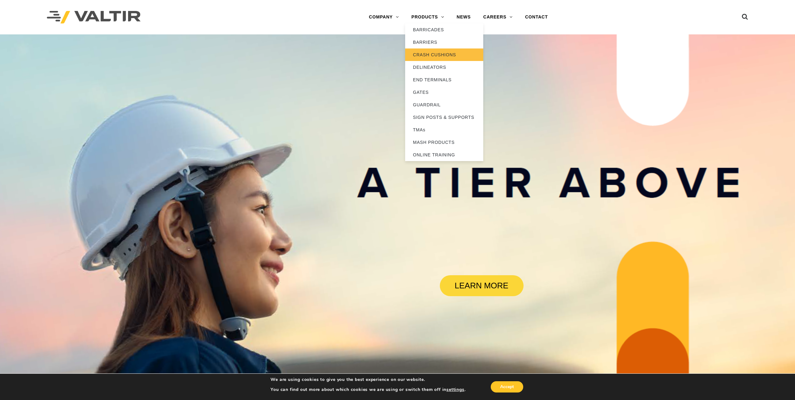 The height and width of the screenshot is (400, 795). I want to click on a: TMAs, so click(444, 130).